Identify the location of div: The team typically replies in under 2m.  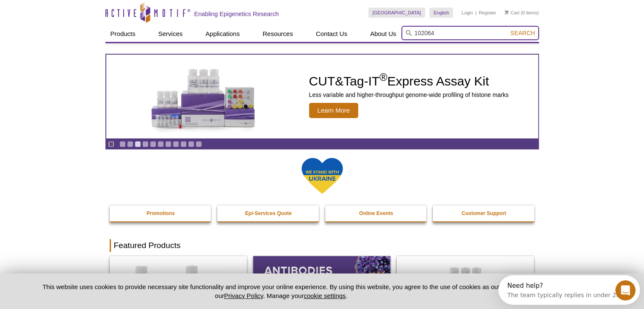
(66, 18).